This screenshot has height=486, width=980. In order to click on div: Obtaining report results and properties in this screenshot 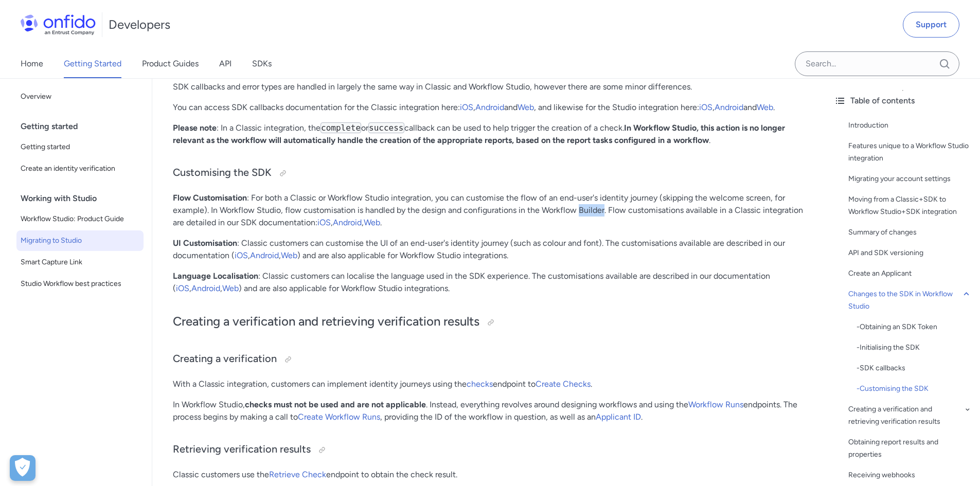, I will do `click(910, 448)`.